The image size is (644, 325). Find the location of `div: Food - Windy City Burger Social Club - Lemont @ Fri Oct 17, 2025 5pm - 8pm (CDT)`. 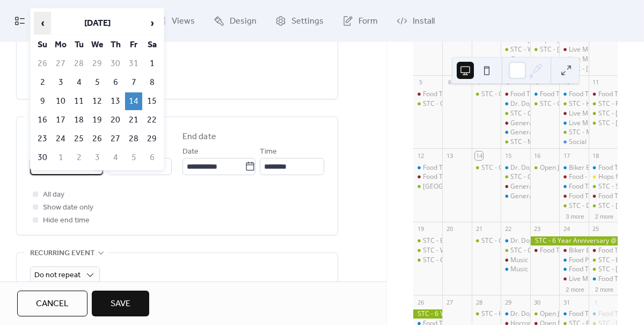

div: Food - Windy City Burger Social Club - Lemont @ Fri Oct 17, 2025 5pm - 8pm (CDT) is located at coordinates (574, 177).